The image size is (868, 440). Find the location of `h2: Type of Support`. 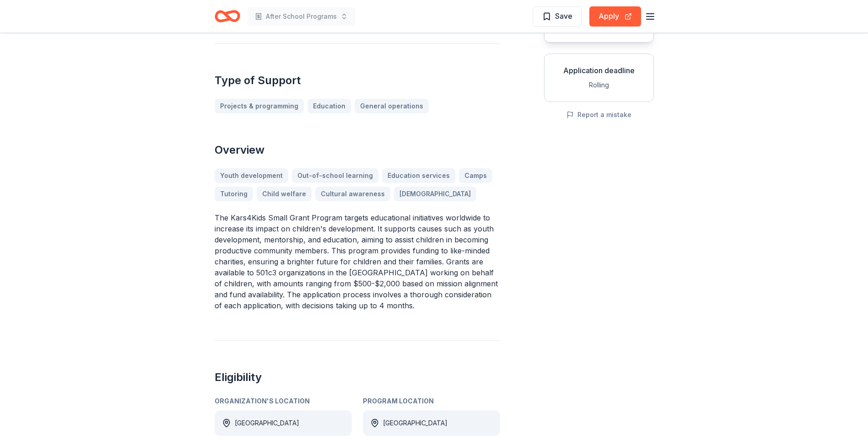

h2: Type of Support is located at coordinates (357, 81).